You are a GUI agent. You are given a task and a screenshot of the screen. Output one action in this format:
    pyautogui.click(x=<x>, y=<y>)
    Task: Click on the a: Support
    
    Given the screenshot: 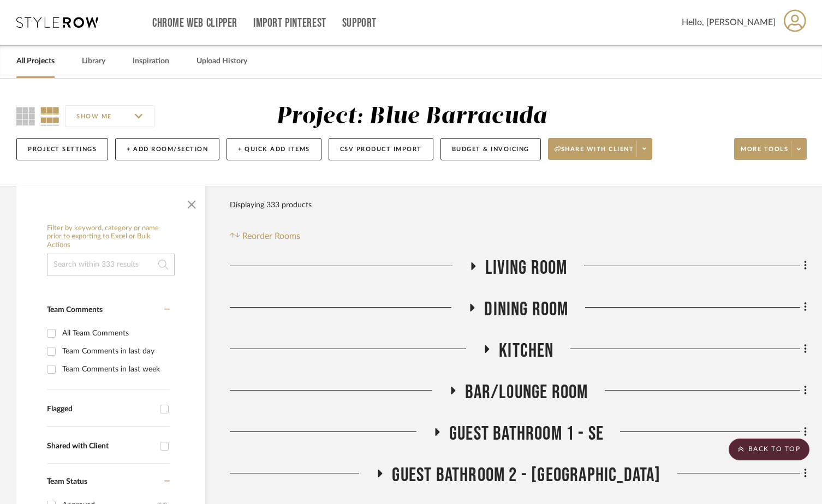 What is the action you would take?
    pyautogui.click(x=359, y=23)
    